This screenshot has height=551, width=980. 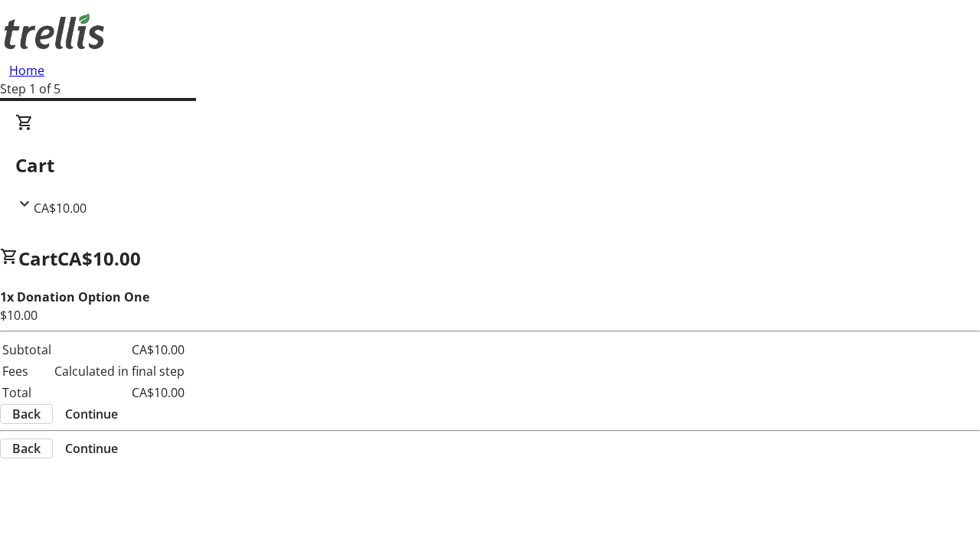 What do you see at coordinates (38, 258) in the screenshot?
I see `span: Cart` at bounding box center [38, 258].